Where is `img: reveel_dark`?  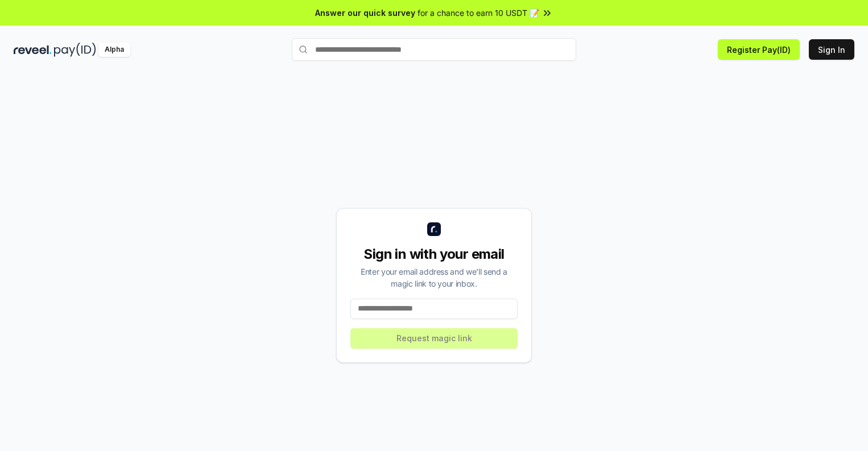 img: reveel_dark is located at coordinates (33, 49).